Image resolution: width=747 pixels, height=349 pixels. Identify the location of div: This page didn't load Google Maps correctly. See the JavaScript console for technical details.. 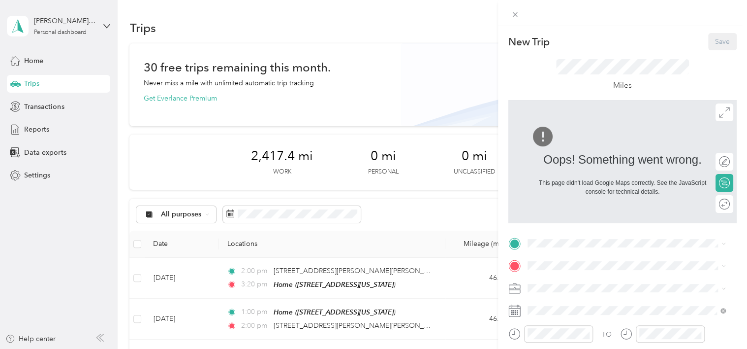
(622, 187).